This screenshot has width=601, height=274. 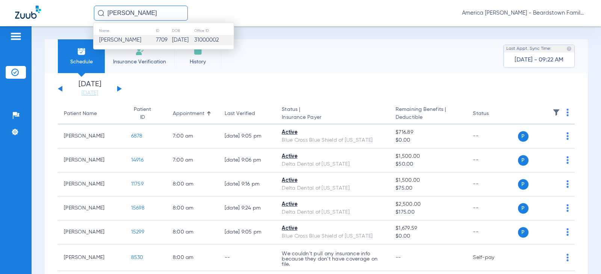 I want to click on span: 11759, so click(x=137, y=184).